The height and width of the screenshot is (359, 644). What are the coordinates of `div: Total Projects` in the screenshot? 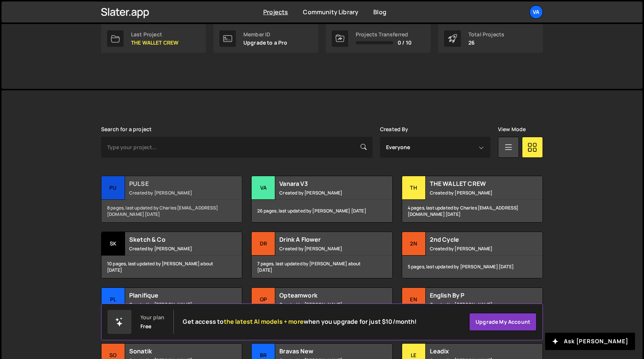 It's located at (486, 35).